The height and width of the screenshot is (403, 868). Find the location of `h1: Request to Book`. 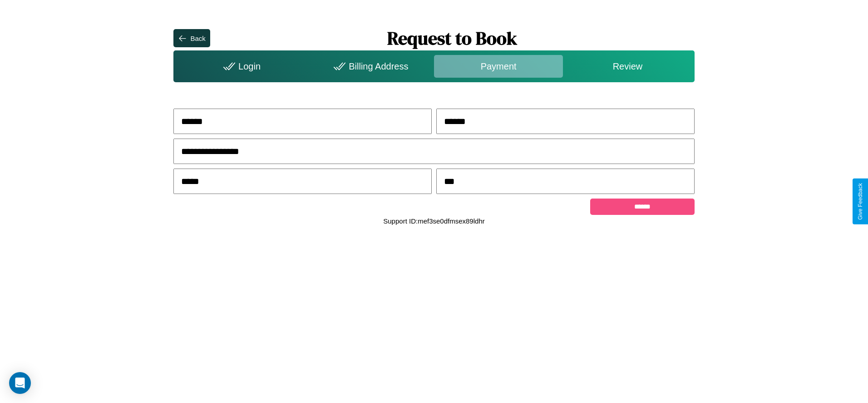

h1: Request to Book is located at coordinates (452, 38).